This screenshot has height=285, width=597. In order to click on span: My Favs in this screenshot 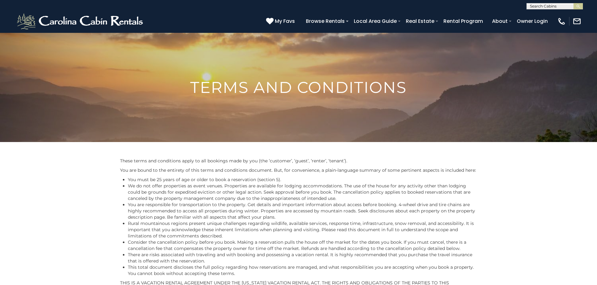, I will do `click(285, 21)`.